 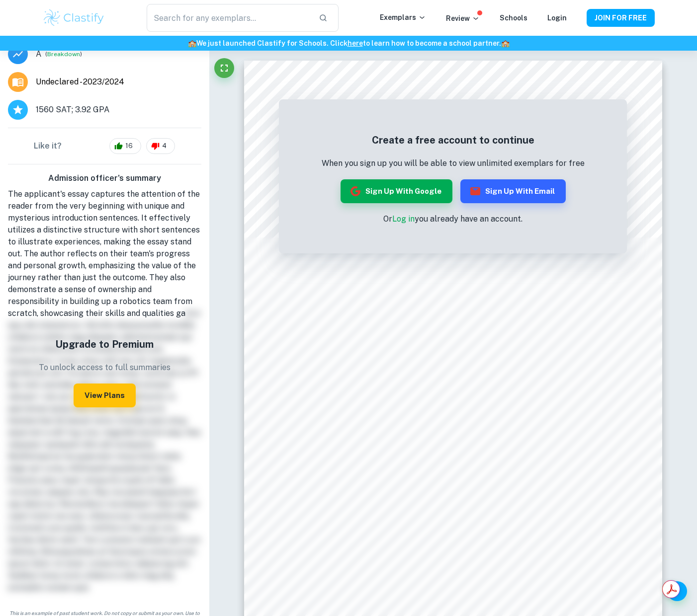 What do you see at coordinates (403, 218) in the screenshot?
I see `a: Log in` at bounding box center [403, 218].